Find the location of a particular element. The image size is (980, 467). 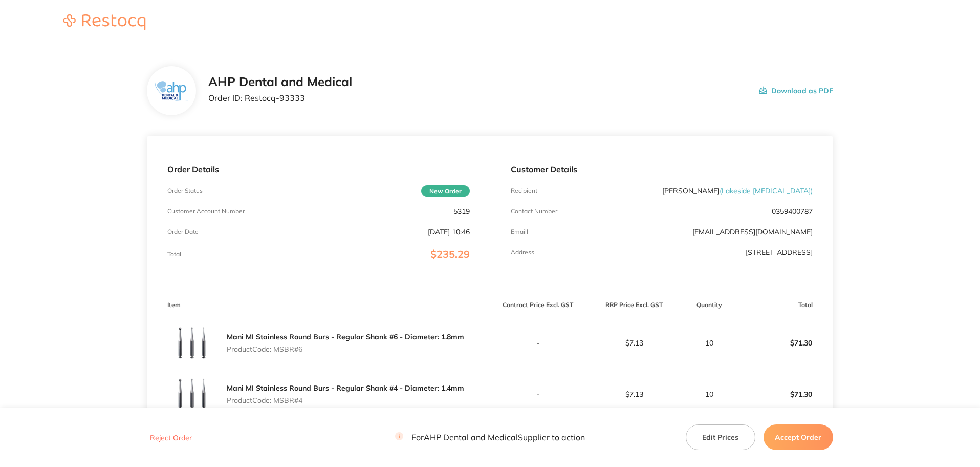

p: Order Status is located at coordinates (185, 190).